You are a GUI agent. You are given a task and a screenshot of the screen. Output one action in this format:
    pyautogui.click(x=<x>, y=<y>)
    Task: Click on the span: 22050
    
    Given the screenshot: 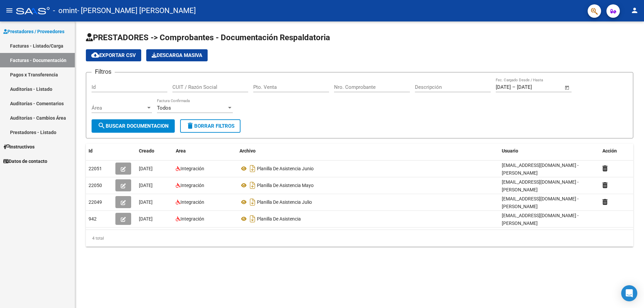 What is the action you would take?
    pyautogui.click(x=95, y=185)
    